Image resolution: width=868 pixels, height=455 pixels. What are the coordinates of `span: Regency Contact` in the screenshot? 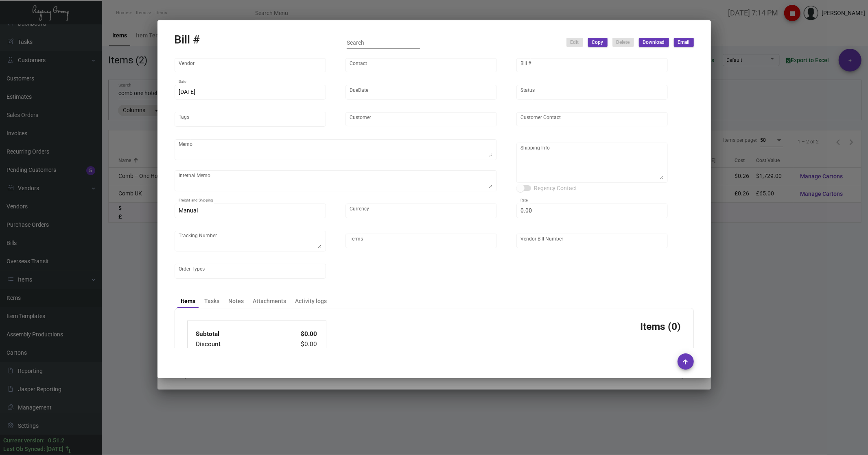 It's located at (556, 189).